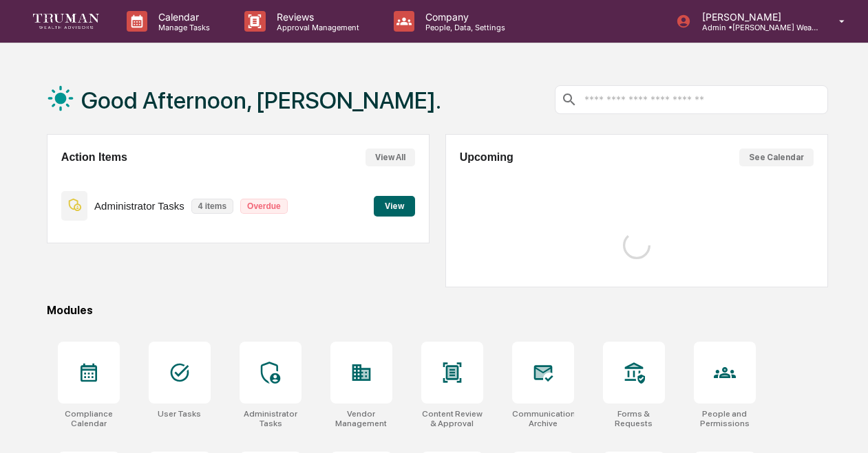 The image size is (868, 453). I want to click on div: Compliance Calendar, so click(89, 419).